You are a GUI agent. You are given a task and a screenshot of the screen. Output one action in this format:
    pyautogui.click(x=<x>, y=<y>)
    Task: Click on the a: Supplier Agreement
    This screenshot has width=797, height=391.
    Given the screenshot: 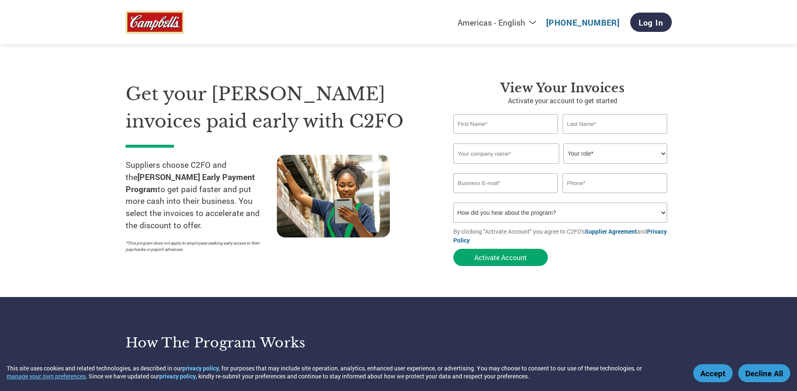 What is the action you would take?
    pyautogui.click(x=611, y=231)
    